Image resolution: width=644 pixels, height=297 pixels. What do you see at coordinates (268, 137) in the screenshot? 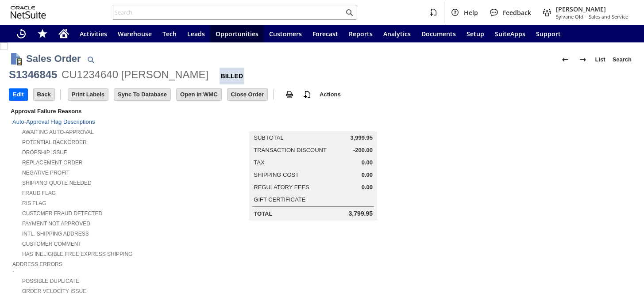
I see `a: Subtotal` at bounding box center [268, 137].